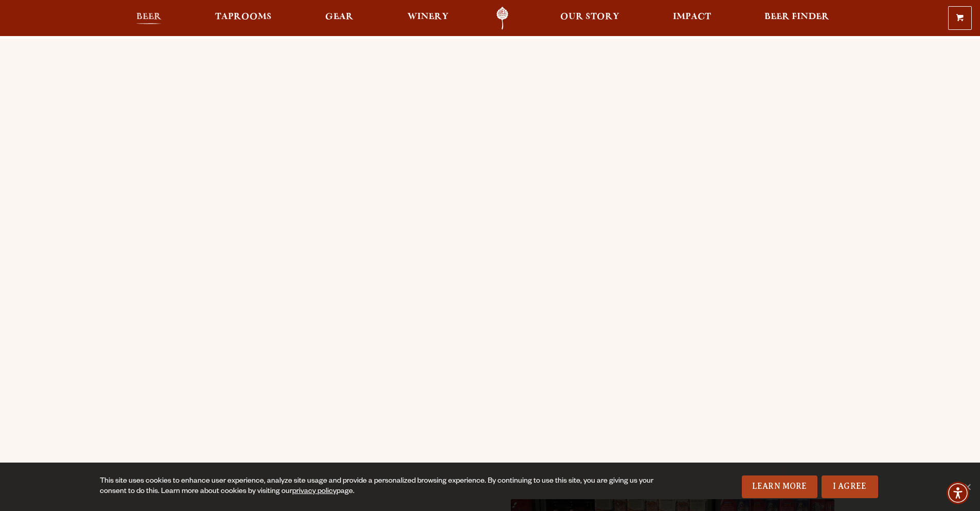 This screenshot has width=980, height=511. I want to click on span: Gear, so click(339, 17).